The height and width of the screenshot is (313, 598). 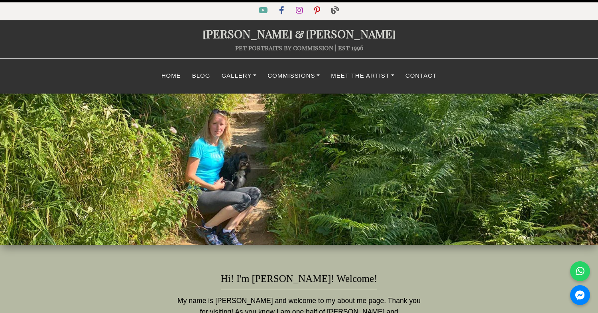 What do you see at coordinates (300, 11) in the screenshot?
I see `a: Instagram` at bounding box center [300, 11].